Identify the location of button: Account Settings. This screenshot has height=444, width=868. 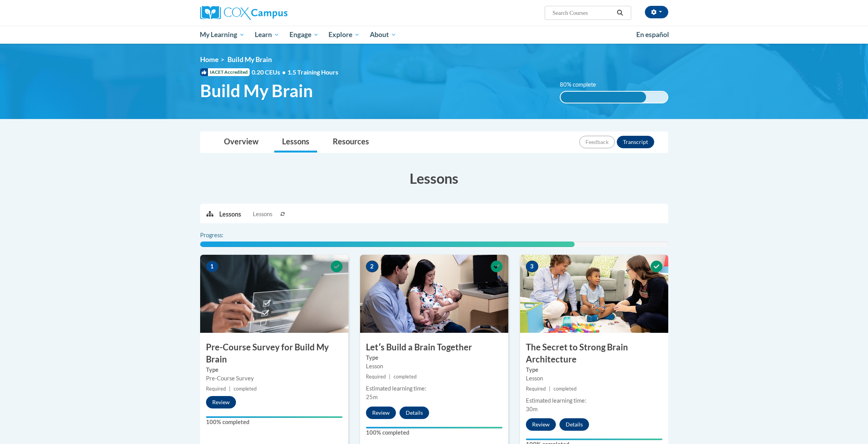
(657, 12).